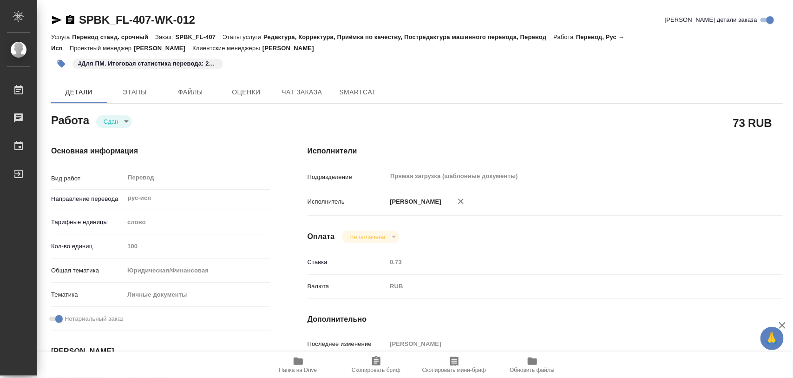 This screenshot has width=793, height=378. What do you see at coordinates (87, 270) in the screenshot?
I see `p: Общая тематика` at bounding box center [87, 270].